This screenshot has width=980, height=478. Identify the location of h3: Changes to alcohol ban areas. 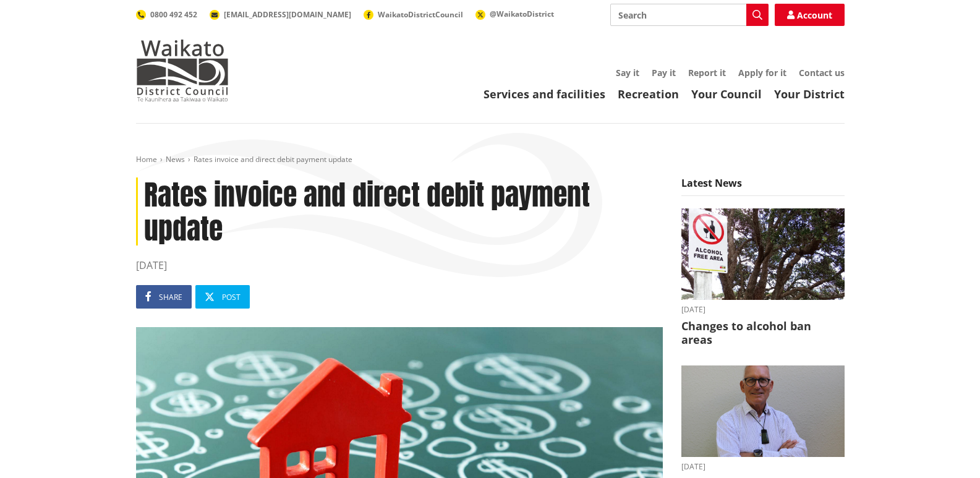
(763, 332).